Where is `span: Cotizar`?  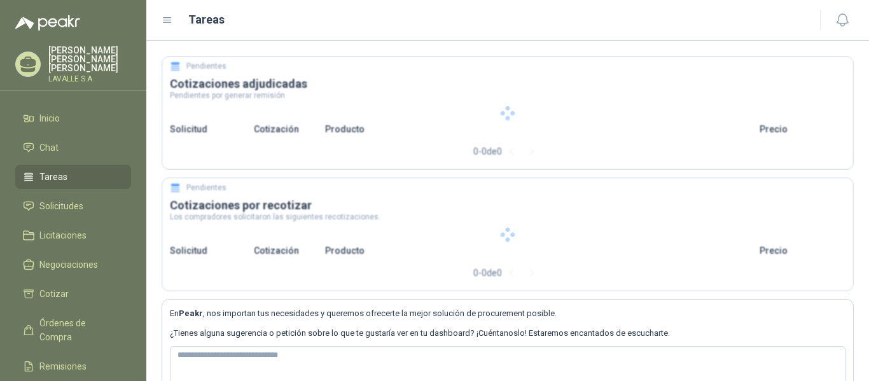 span: Cotizar is located at coordinates (54, 294).